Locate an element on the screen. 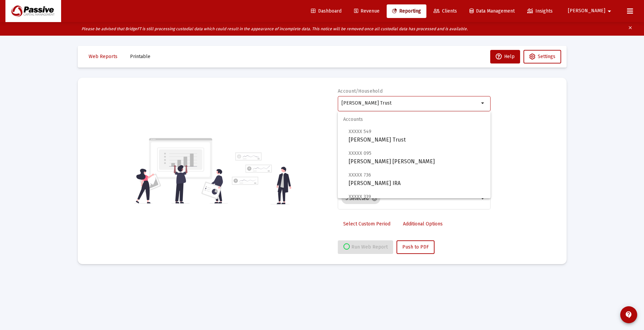 The height and width of the screenshot is (330, 644). mat-chip: 5 Selected is located at coordinates (361, 199).